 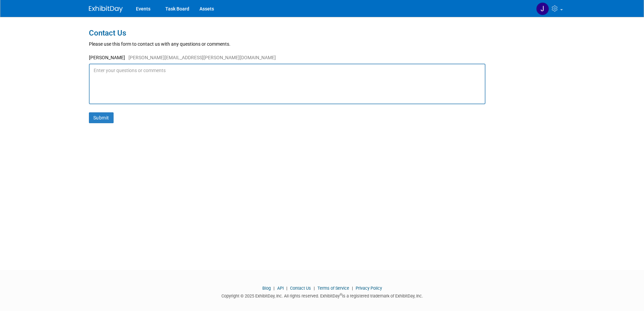 What do you see at coordinates (322, 33) in the screenshot?
I see `h1: Contact Us` at bounding box center [322, 33].